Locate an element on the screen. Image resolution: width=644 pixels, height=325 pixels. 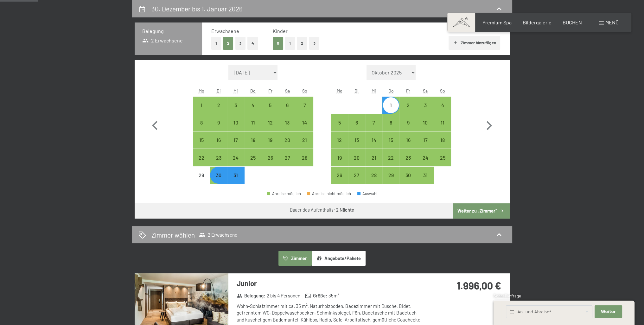
div: 9 is located at coordinates (408, 128).